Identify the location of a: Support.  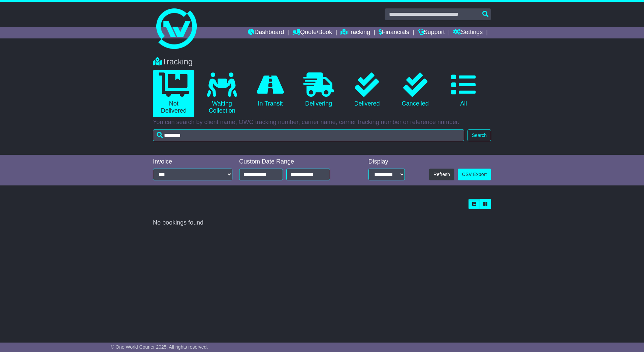
(431, 33).